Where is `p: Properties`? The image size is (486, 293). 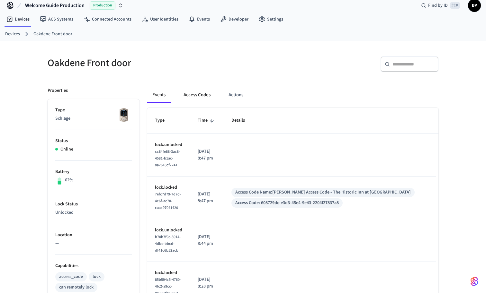 p: Properties is located at coordinates (57, 91).